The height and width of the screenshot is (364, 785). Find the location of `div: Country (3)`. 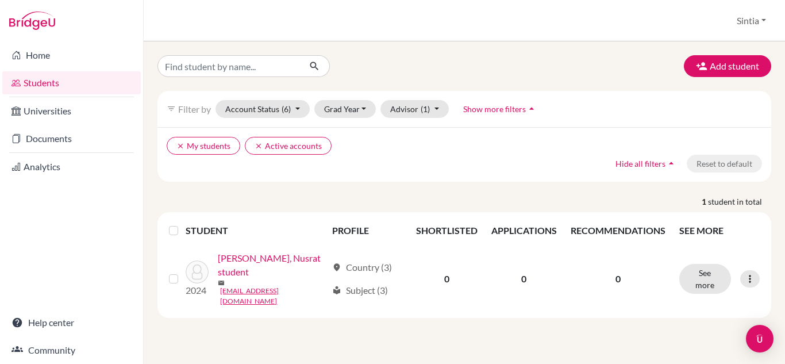

div: Country (3) is located at coordinates (362, 267).